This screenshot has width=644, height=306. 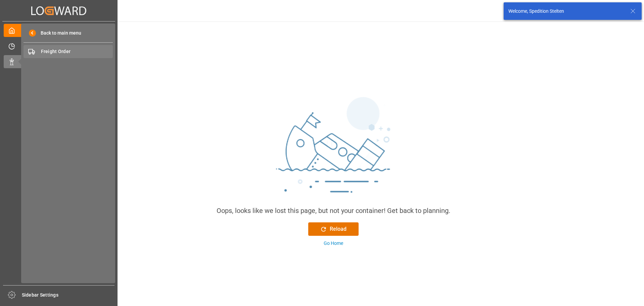 What do you see at coordinates (77, 52) in the screenshot?
I see `span: Freight Order` at bounding box center [77, 52].